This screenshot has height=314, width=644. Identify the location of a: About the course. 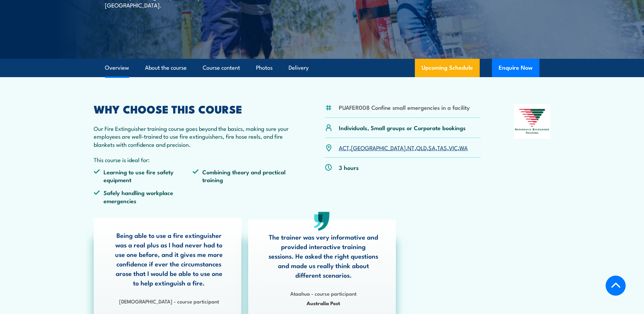
(166, 68).